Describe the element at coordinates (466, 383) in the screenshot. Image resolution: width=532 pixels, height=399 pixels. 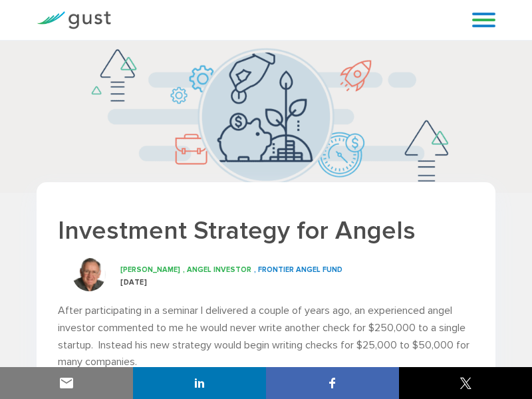
I see `img: twitter sharing button` at that location.